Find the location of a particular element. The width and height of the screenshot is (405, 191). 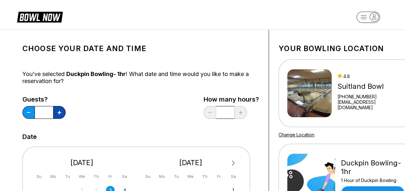

img: Suitland Bowl is located at coordinates (309, 94).